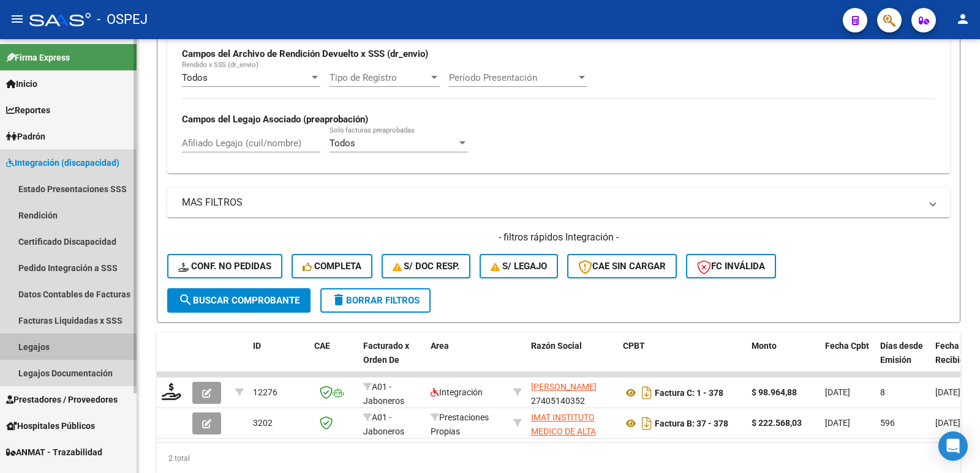 The width and height of the screenshot is (980, 473). Describe the element at coordinates (953, 353) in the screenshot. I see `span: Fecha Recibido` at that location.